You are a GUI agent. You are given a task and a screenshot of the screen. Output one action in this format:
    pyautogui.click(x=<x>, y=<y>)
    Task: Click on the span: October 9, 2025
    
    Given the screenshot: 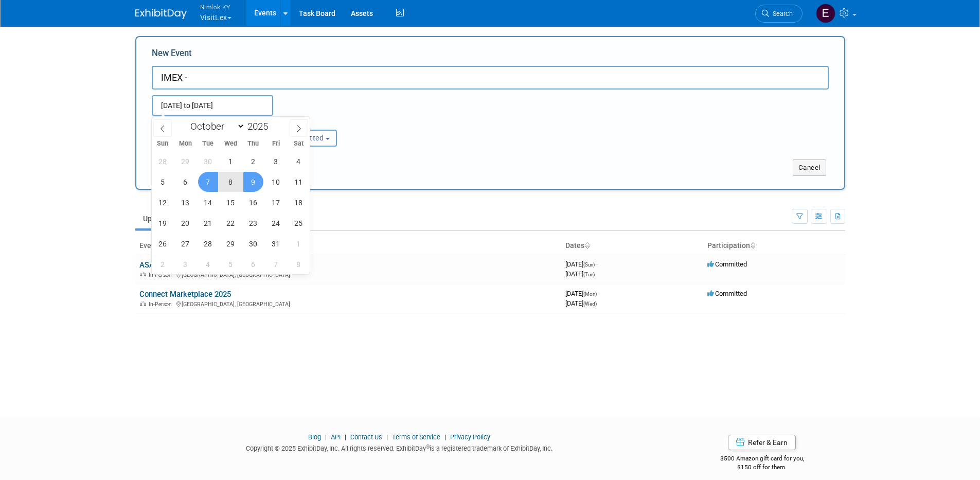 What is the action you would take?
    pyautogui.click(x=253, y=182)
    